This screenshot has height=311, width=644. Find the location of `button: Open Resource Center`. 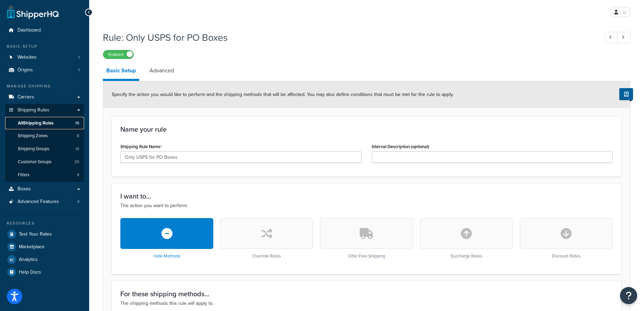

button: Open Resource Center is located at coordinates (629, 296).